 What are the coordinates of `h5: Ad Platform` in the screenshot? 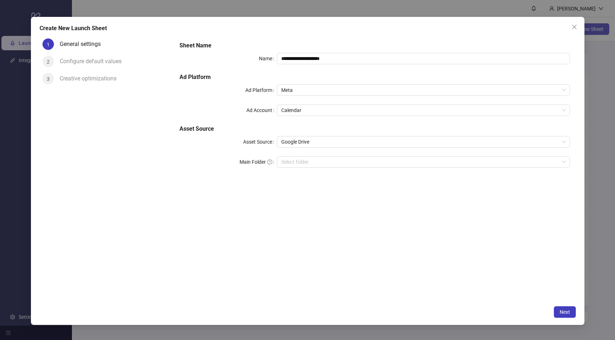 It's located at (374, 77).